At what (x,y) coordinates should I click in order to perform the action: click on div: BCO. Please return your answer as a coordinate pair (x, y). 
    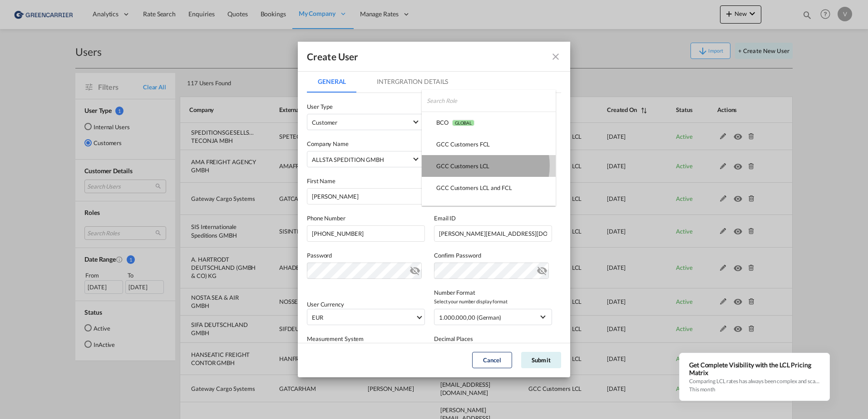
    Looking at the image, I should click on (456, 122).